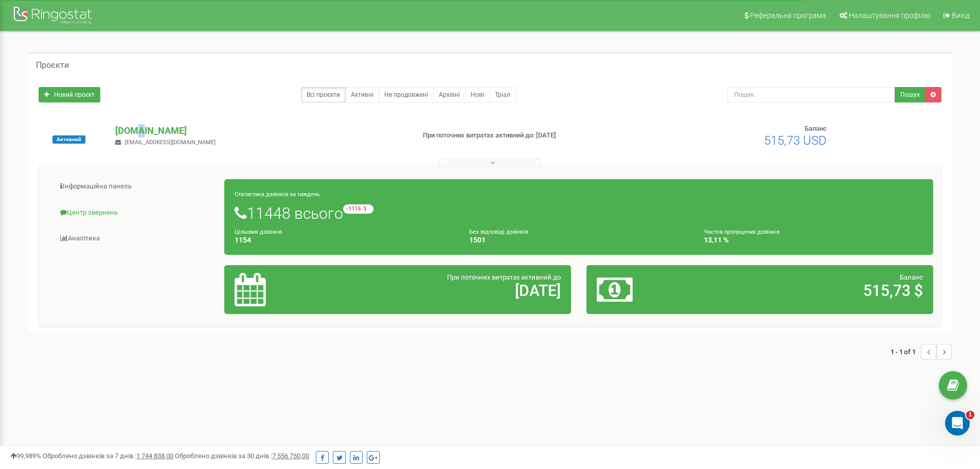  I want to click on a: Архівні, so click(449, 94).